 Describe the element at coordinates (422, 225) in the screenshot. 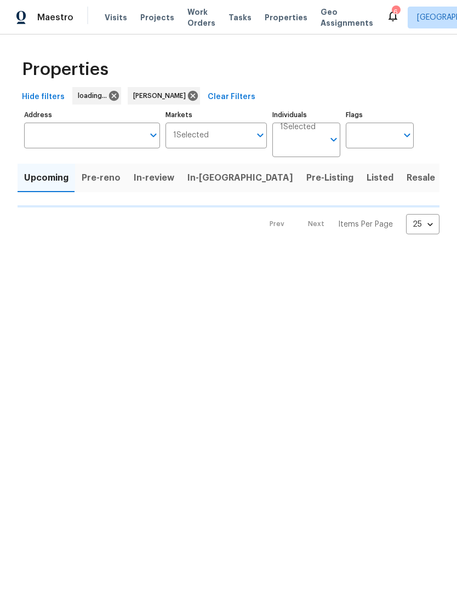

I see `div: 25` at that location.